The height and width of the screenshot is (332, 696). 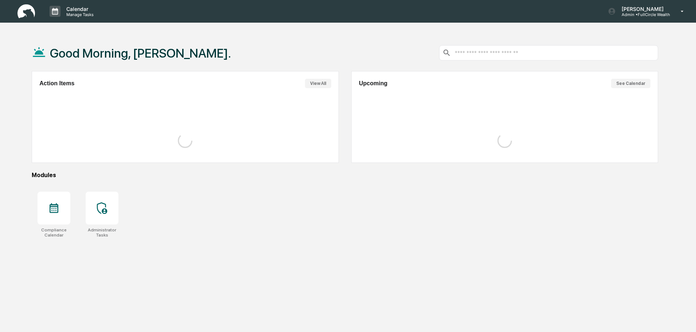 I want to click on p: Manage Tasks, so click(x=79, y=15).